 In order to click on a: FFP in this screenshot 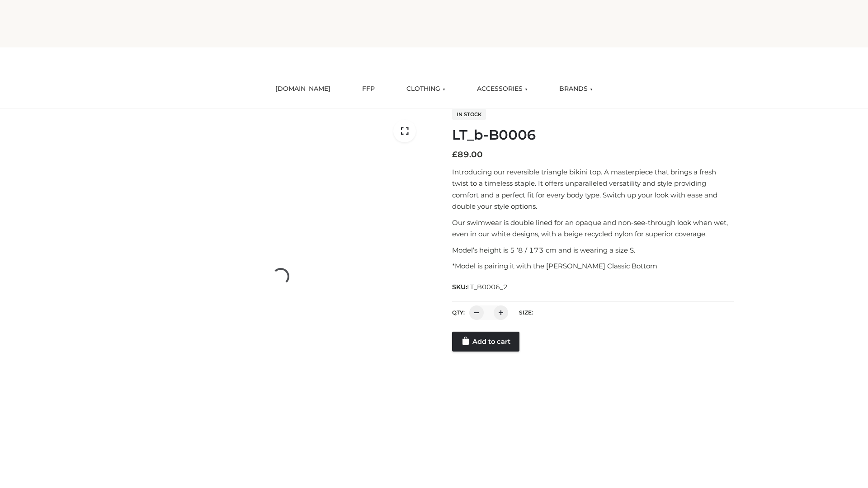, I will do `click(368, 89)`.